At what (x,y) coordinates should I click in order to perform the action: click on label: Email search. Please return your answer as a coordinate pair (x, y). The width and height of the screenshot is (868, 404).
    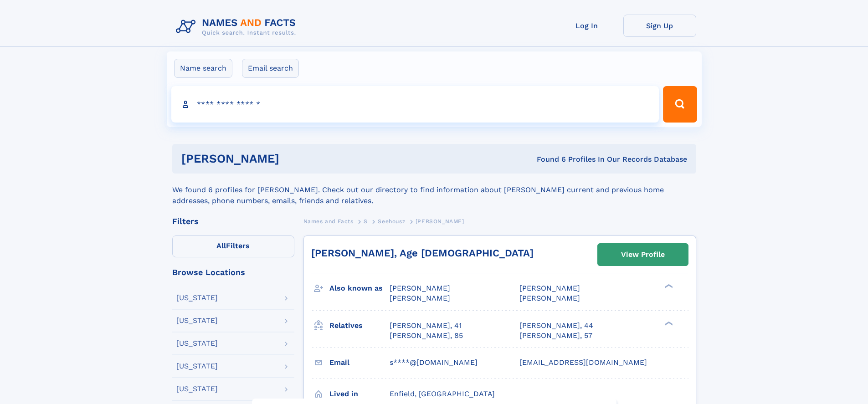
    Looking at the image, I should click on (270, 68).